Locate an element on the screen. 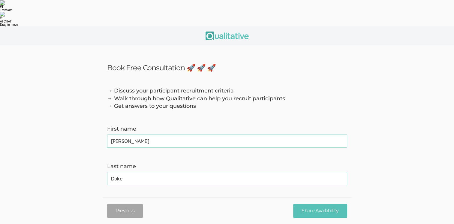 Image resolution: width=454 pixels, height=224 pixels. h3: Book Free Consultation 🚀 🚀 🚀 is located at coordinates (227, 68).